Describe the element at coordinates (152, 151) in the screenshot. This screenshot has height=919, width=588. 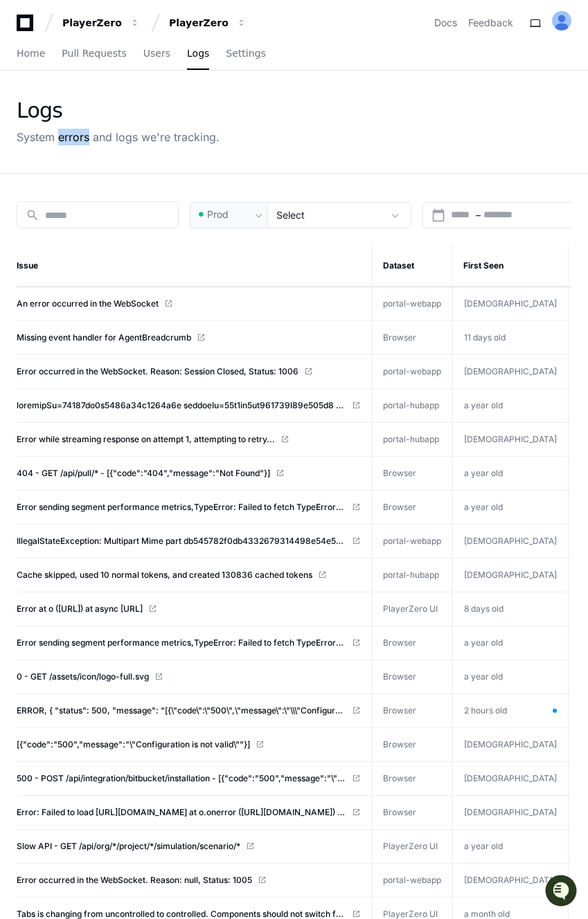
I see `span: Pylon` at that location.